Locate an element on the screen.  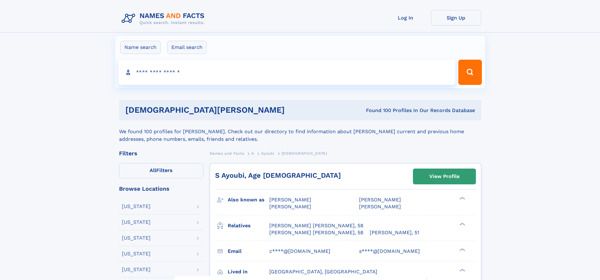
div: Found 100 Profiles In Our Records Database is located at coordinates (400, 110).